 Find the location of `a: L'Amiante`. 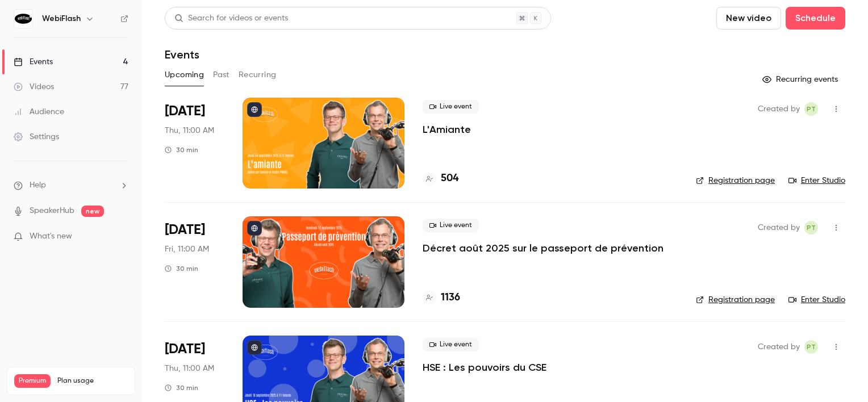

a: L'Amiante is located at coordinates (447, 130).